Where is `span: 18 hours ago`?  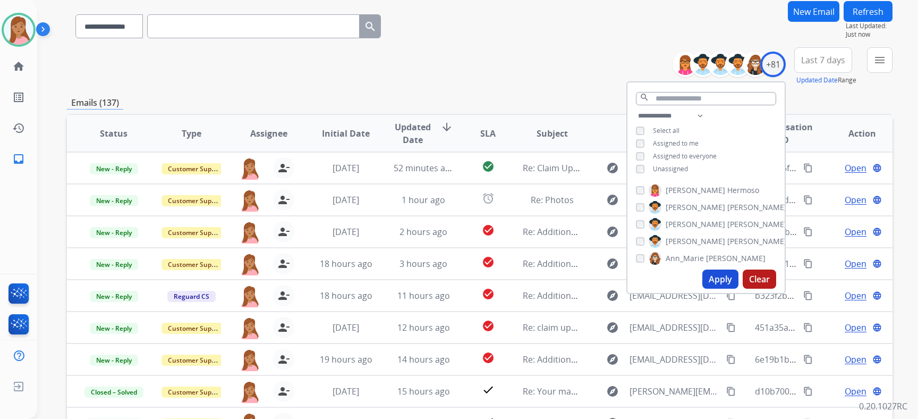 span: 18 hours ago is located at coordinates (346, 264).